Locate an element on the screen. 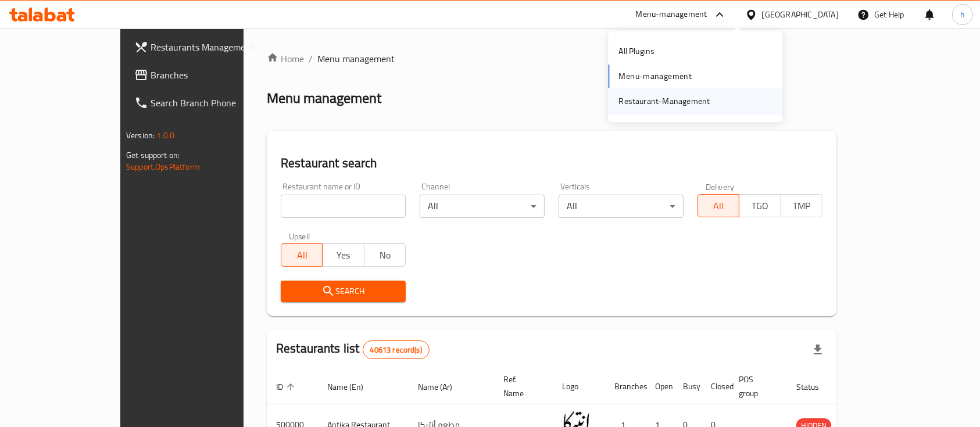 The image size is (980, 427). th: Closed is located at coordinates (716, 387).